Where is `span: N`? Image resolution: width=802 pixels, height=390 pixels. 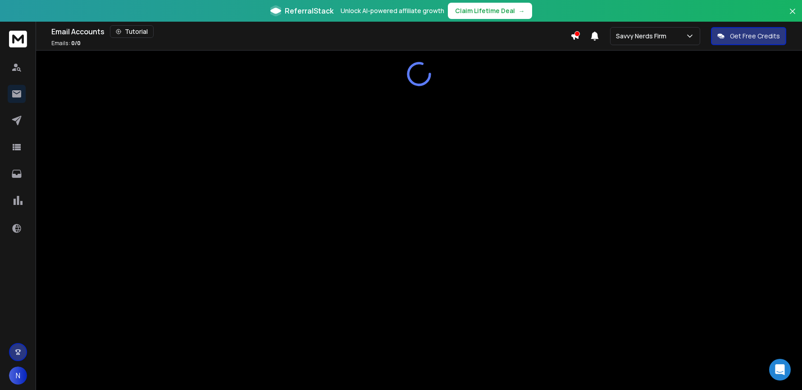
span: N is located at coordinates (18, 375).